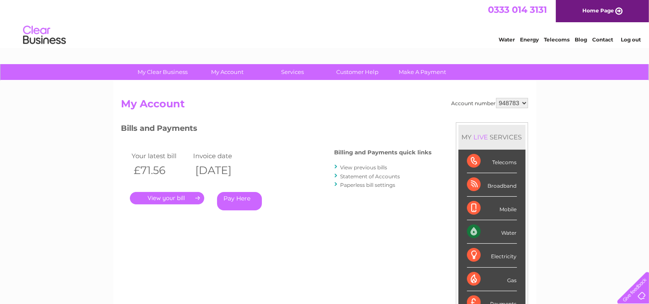  I want to click on div: Broadband, so click(491, 184).